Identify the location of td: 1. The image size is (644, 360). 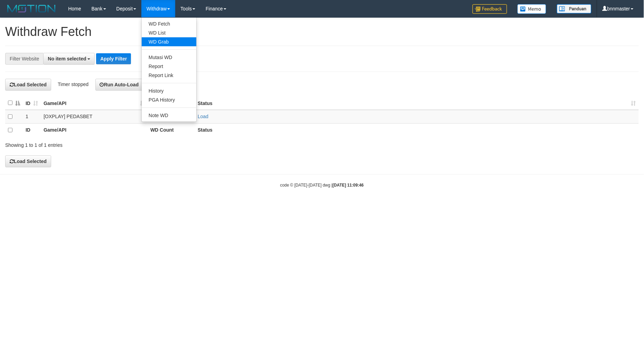
(32, 117).